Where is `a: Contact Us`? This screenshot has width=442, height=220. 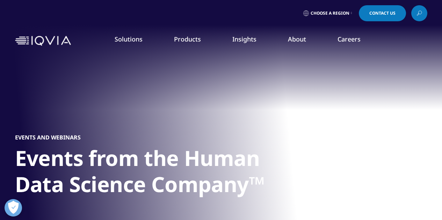
a: Contact Us is located at coordinates (382, 13).